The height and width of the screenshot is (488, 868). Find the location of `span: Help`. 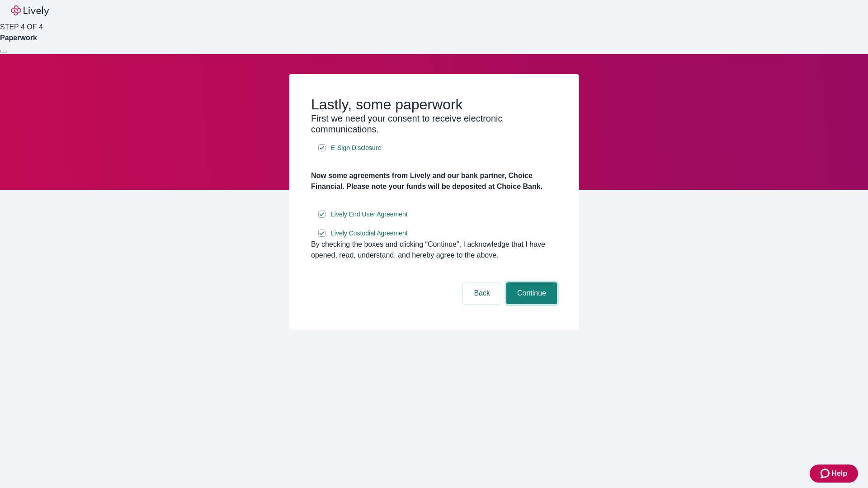

span: Help is located at coordinates (839, 473).